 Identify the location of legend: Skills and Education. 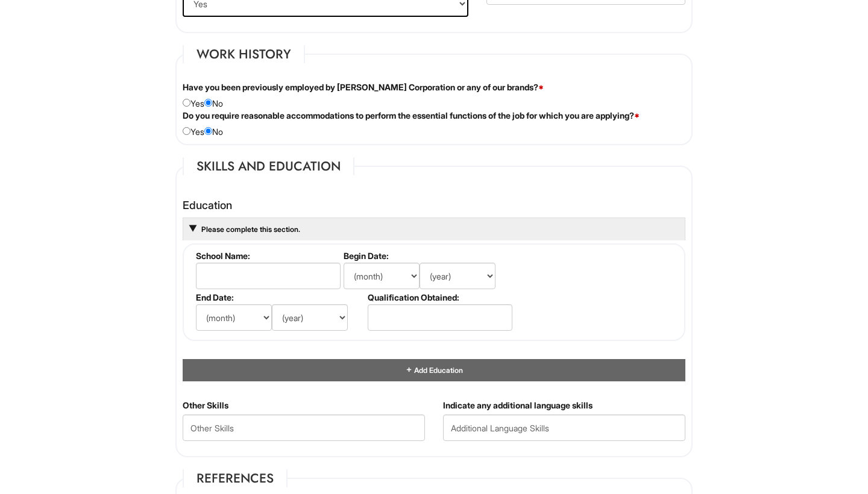
(268, 167).